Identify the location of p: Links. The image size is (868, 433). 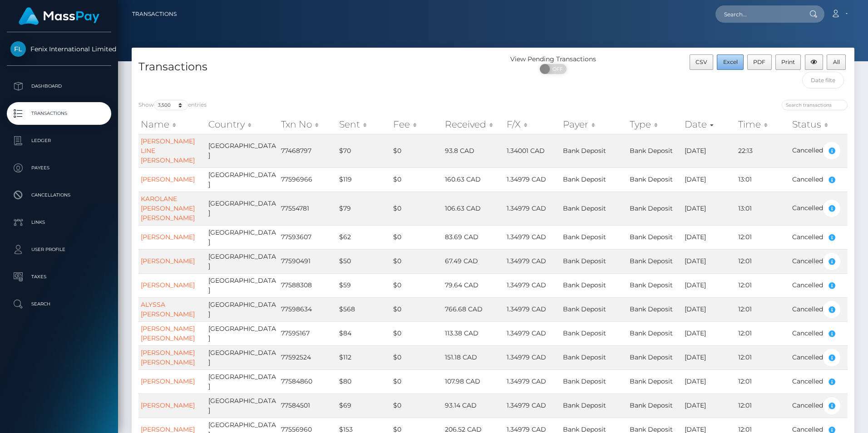
(59, 223).